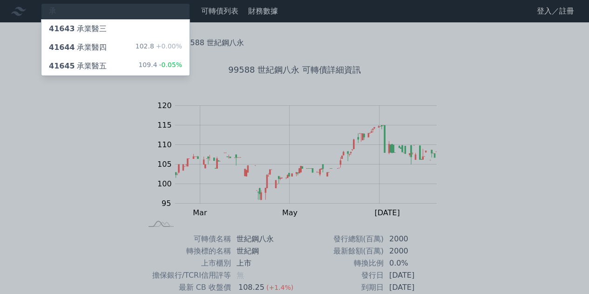 Image resolution: width=589 pixels, height=294 pixels. What do you see at coordinates (116, 66) in the screenshot?
I see `a: 41645承業醫五 109.4-0.05%` at bounding box center [116, 66].